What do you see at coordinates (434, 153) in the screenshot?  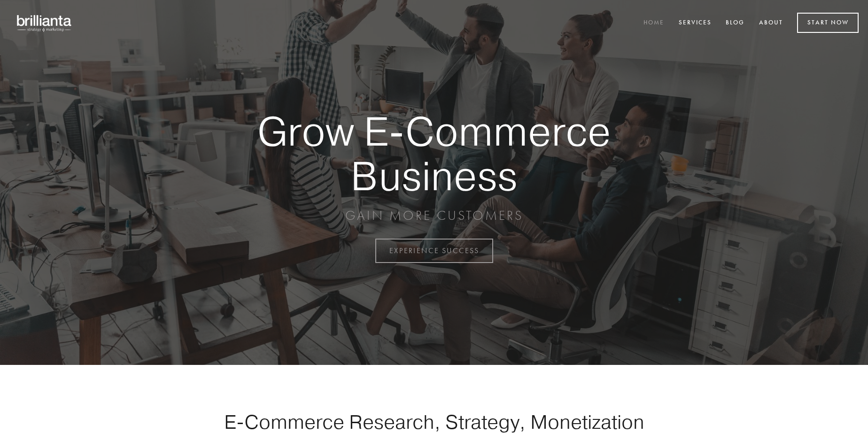 I see `strong: Grow E-Commerce Business` at bounding box center [434, 153].